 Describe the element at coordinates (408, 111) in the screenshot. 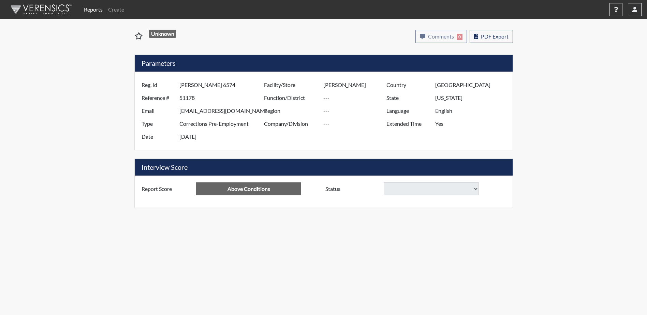

I see `label: Language` at that location.